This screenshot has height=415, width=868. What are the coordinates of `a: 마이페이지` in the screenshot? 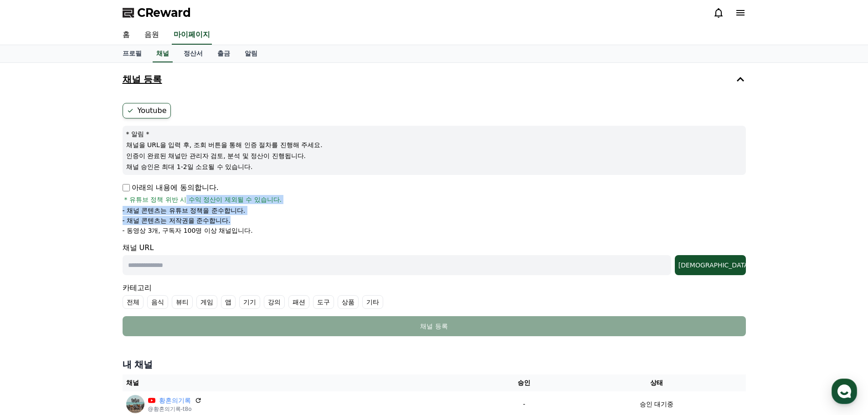 It's located at (192, 35).